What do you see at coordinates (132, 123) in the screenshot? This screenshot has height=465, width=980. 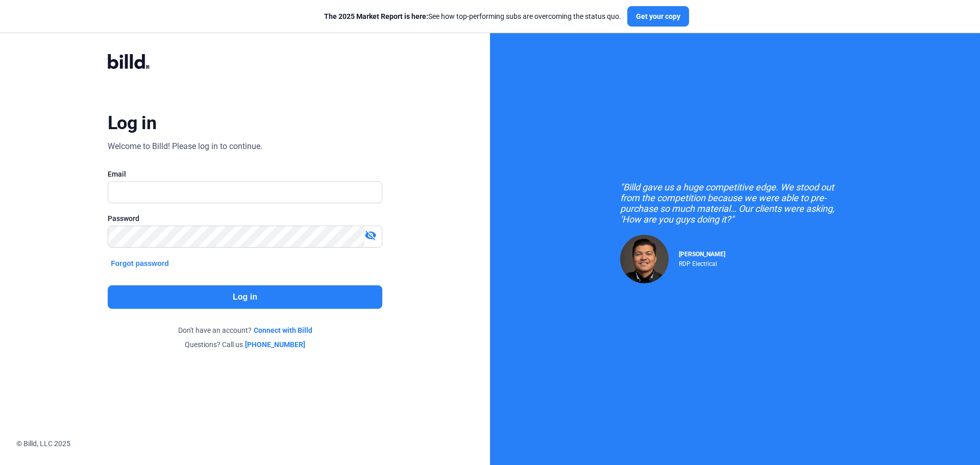 I see `div: Log in` at bounding box center [132, 123].